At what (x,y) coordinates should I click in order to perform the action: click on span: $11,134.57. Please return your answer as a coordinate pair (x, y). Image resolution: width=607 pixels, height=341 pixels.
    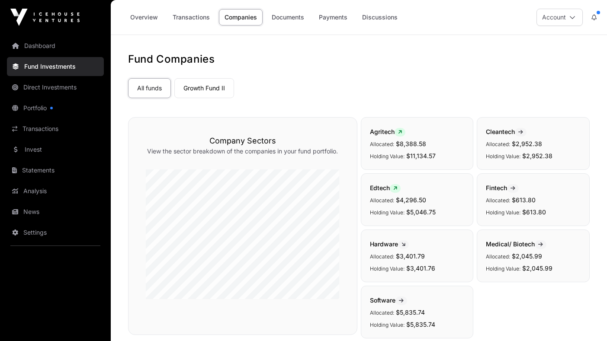
    Looking at the image, I should click on (421, 156).